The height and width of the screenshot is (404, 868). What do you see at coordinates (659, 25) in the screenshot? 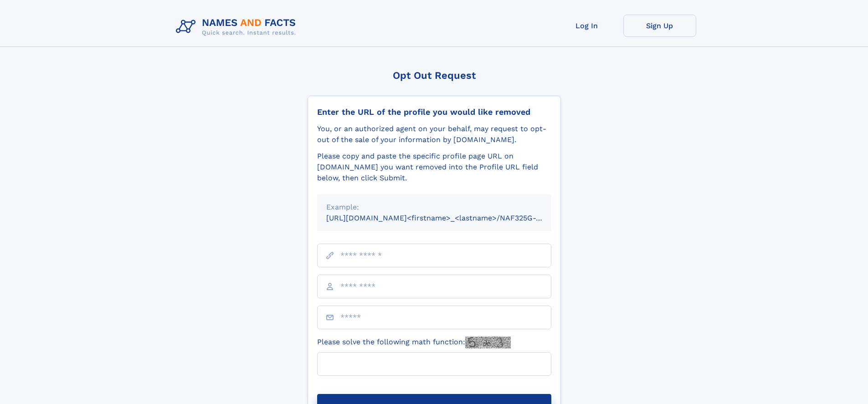
I see `a: Sign Up` at bounding box center [659, 25].